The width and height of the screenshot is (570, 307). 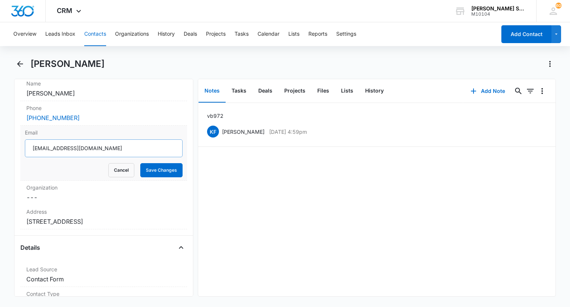 I want to click on div: notifications count, so click(x=559, y=6).